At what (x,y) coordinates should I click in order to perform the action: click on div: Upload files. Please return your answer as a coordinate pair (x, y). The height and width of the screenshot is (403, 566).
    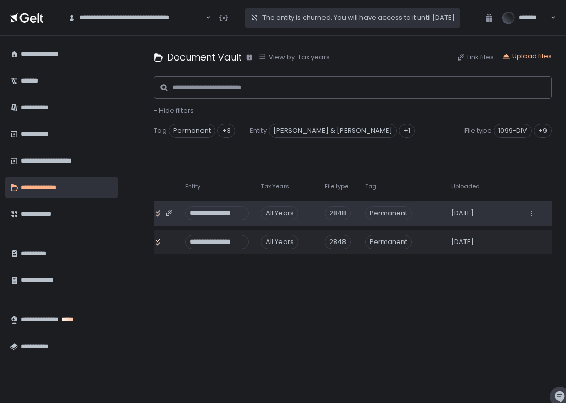
    Looking at the image, I should click on (526, 56).